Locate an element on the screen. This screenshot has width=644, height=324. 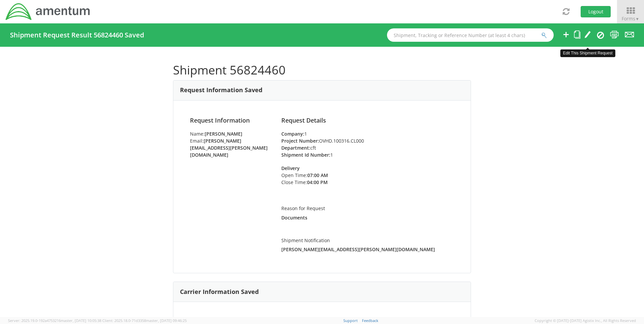
span: Forms is located at coordinates (631, 18).